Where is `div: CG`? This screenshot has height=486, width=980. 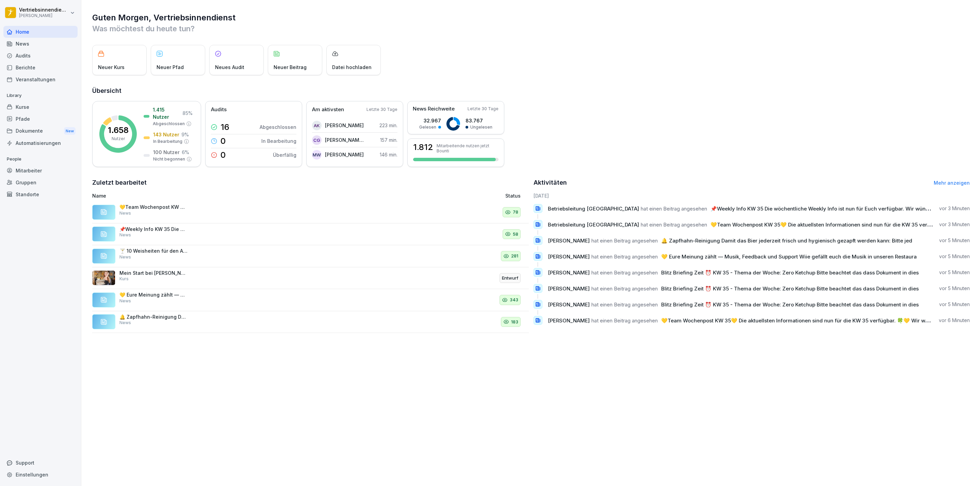 div: CG is located at coordinates (317, 140).